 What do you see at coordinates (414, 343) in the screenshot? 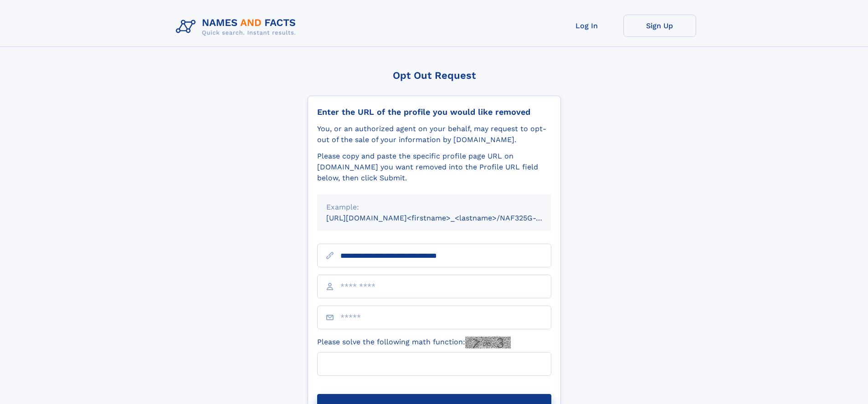
I see `label: Please solve the following math function:` at bounding box center [414, 343].